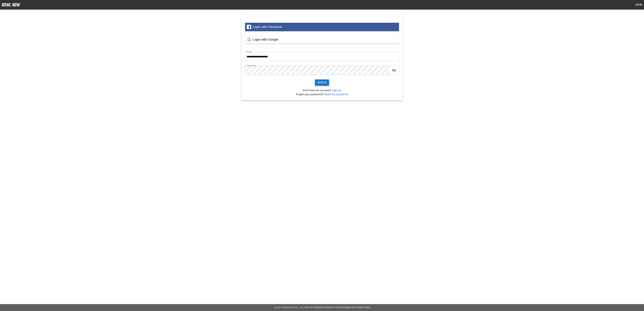 Image resolution: width=644 pixels, height=311 pixels. What do you see at coordinates (394, 70) in the screenshot?
I see `button: toggle password visibility` at bounding box center [394, 70].